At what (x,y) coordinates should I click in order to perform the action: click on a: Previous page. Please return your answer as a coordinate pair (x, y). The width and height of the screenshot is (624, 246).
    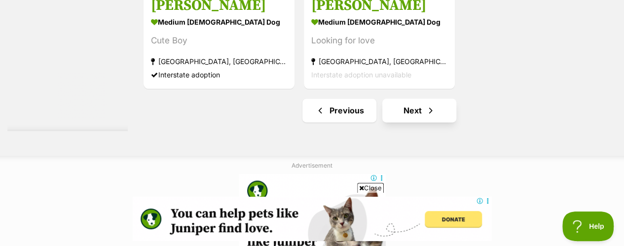
    Looking at the image, I should click on (339, 111).